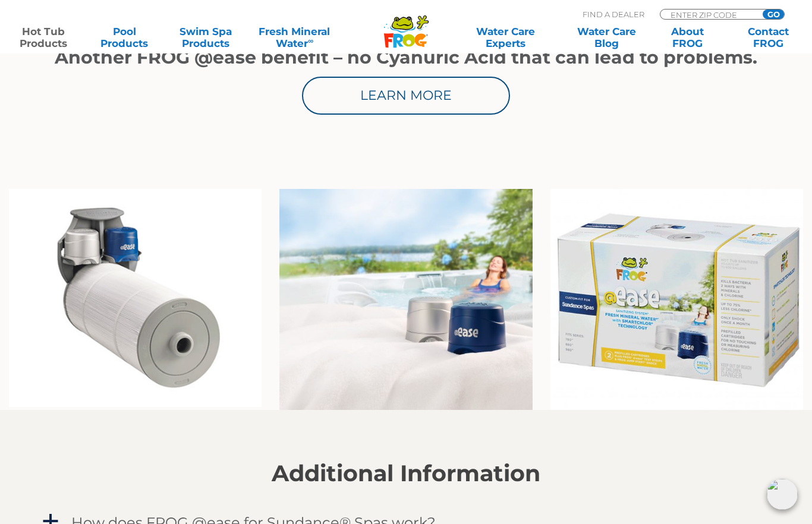  What do you see at coordinates (782, 494) in the screenshot?
I see `img: openIcon` at bounding box center [782, 494].